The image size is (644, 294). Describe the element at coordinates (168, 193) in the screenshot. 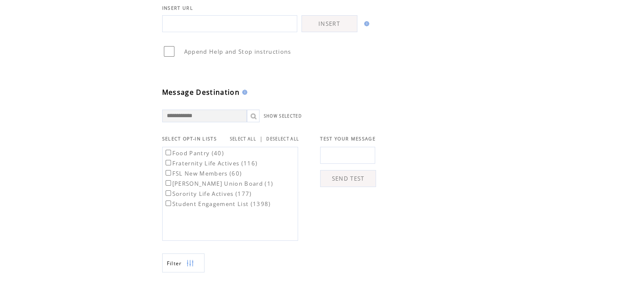

I see `input: Sorority Life Actives (177)` at that location.